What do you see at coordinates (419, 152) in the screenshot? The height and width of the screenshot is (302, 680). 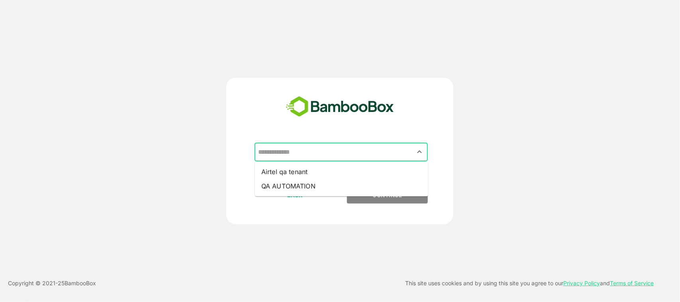 I see `button: Close` at bounding box center [419, 152].